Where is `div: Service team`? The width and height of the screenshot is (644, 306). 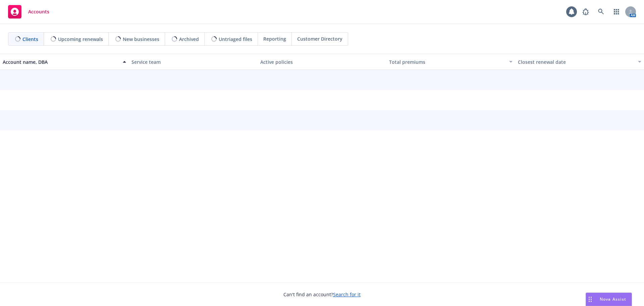
div: Service team is located at coordinates (193, 62).